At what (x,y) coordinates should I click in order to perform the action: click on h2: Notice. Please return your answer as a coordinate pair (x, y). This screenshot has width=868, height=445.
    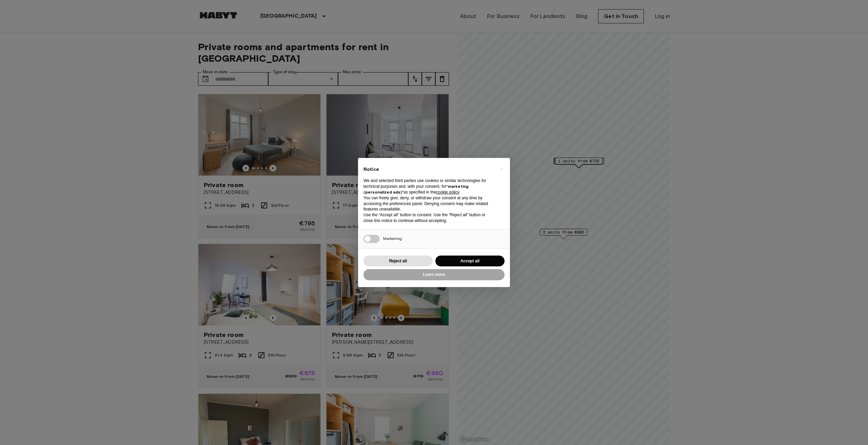
    Looking at the image, I should click on (429, 169).